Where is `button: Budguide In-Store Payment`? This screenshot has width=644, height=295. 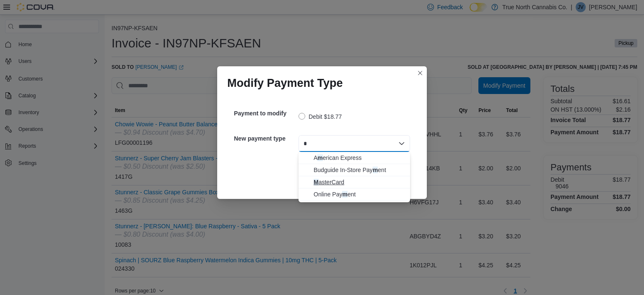
button: Budguide In-Store Payment is located at coordinates (354, 170).